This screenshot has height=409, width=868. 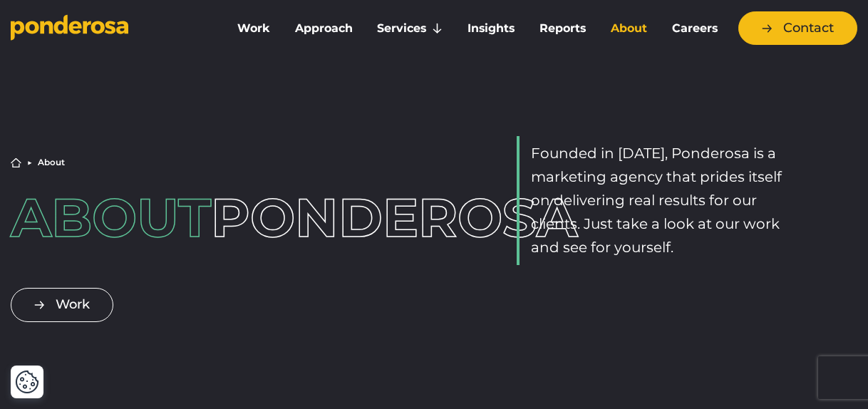 I want to click on img: Revisit consent button, so click(x=27, y=382).